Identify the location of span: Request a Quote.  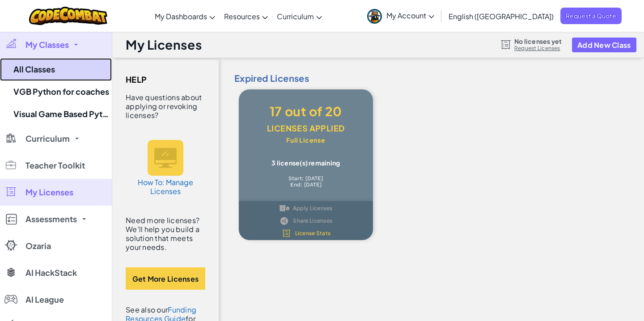
(590, 15).